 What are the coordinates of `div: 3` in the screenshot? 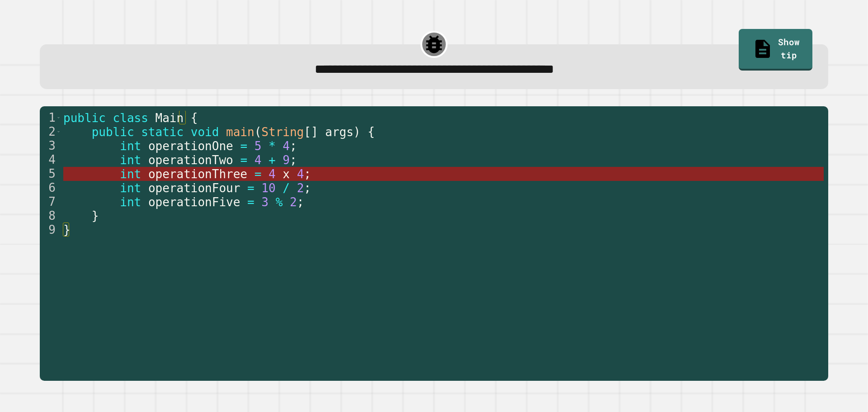 It's located at (50, 146).